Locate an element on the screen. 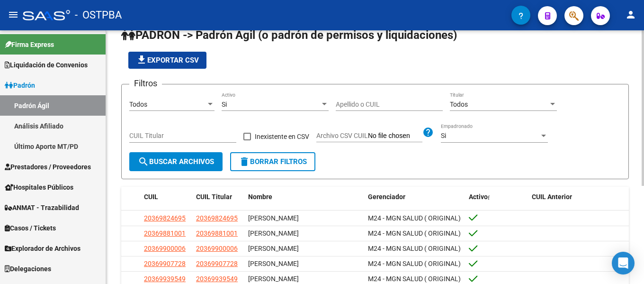 The image size is (644, 284). span: Hospitales Públicos is located at coordinates (39, 187).